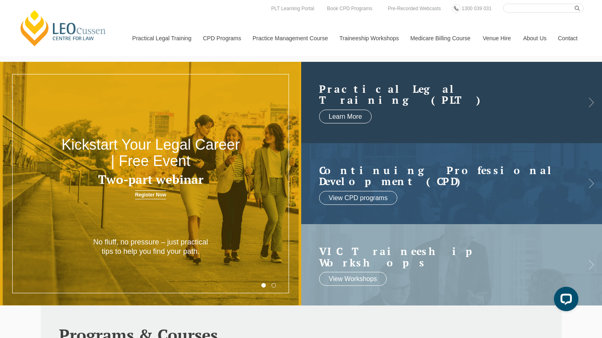 Image resolution: width=602 pixels, height=338 pixels. Describe the element at coordinates (151, 153) in the screenshot. I see `h2: Kickstart Your Legal Career | Free Event` at that location.